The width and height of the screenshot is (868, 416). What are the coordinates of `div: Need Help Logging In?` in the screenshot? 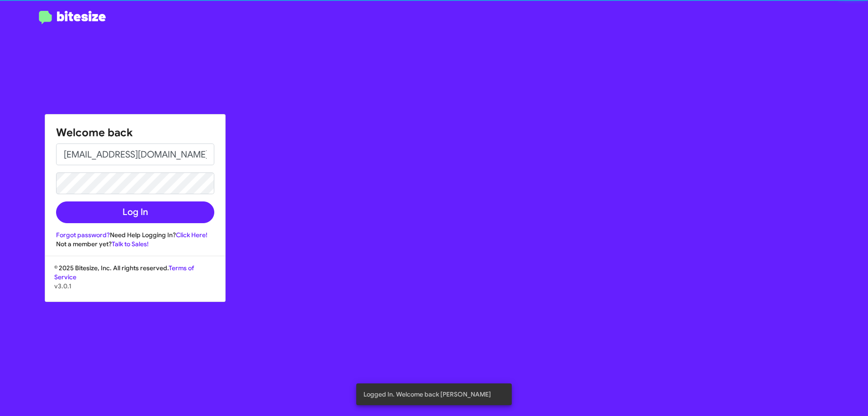 It's located at (136, 235).